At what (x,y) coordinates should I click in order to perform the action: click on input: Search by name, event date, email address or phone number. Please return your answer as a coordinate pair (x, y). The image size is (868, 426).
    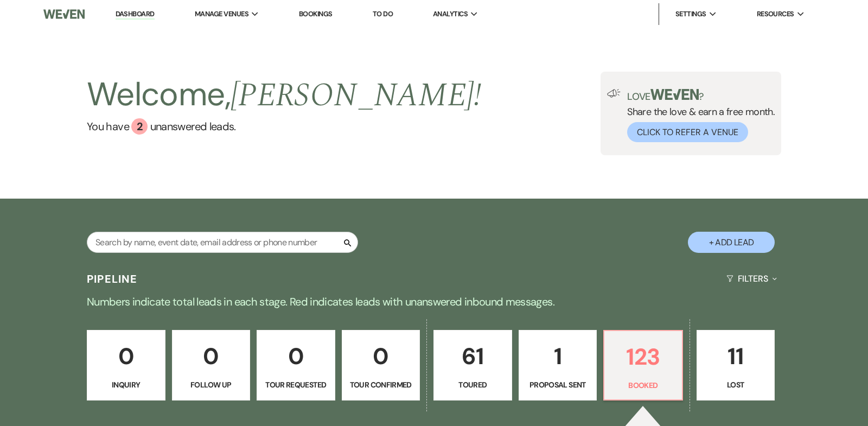
    Looking at the image, I should click on (223, 242).